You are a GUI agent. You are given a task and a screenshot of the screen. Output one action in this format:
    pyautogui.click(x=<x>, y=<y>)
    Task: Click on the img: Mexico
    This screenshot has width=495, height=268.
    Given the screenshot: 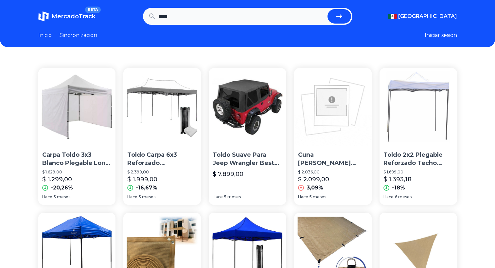 What is the action you would take?
    pyautogui.click(x=392, y=16)
    